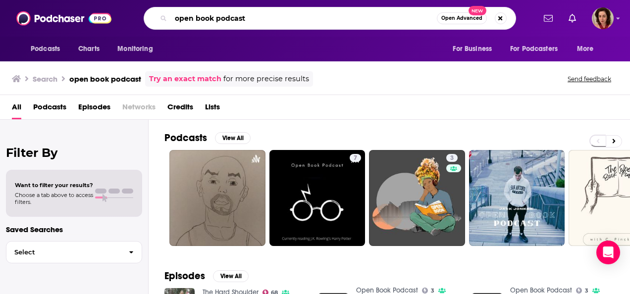 The height and width of the screenshot is (294, 630). Describe the element at coordinates (180, 109) in the screenshot. I see `a: Credits` at that location.